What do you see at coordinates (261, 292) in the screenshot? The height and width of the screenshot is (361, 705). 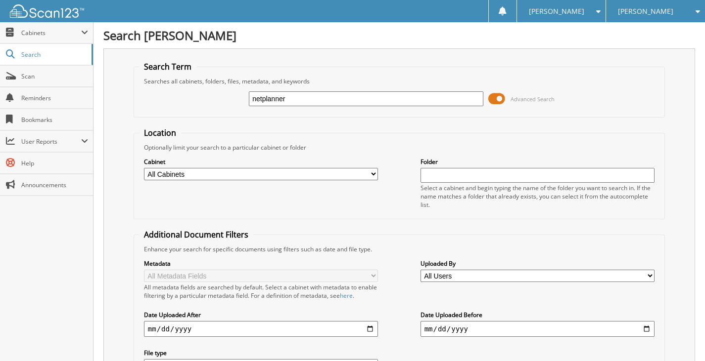 I see `div: All metadata fields are searched by default. Select a cabinet with metadata to enable filtering b...` at bounding box center [261, 292].